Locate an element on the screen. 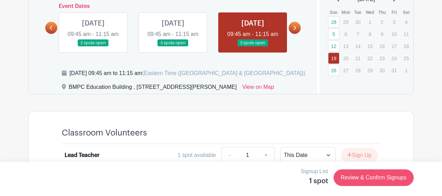  p: 18 is located at coordinates (406, 46).